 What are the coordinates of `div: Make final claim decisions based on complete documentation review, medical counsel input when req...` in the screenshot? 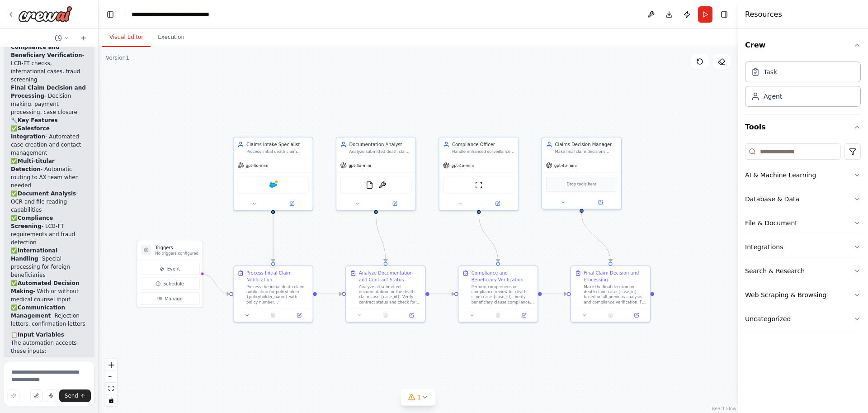 It's located at (586, 151).